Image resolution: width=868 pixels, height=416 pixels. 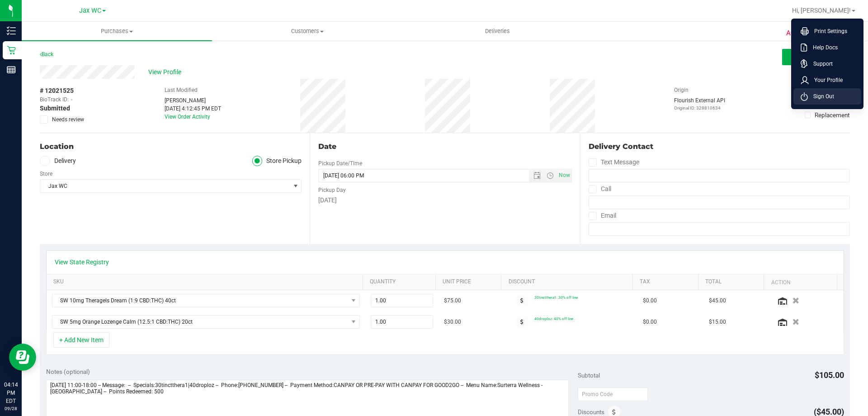 I want to click on button: Save Purchase, so click(x=816, y=57).